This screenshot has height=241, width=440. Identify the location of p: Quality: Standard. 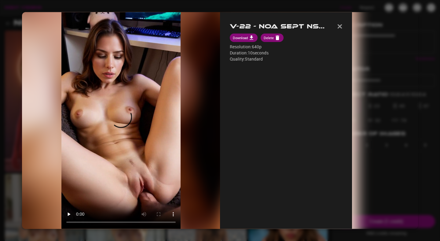
(286, 59).